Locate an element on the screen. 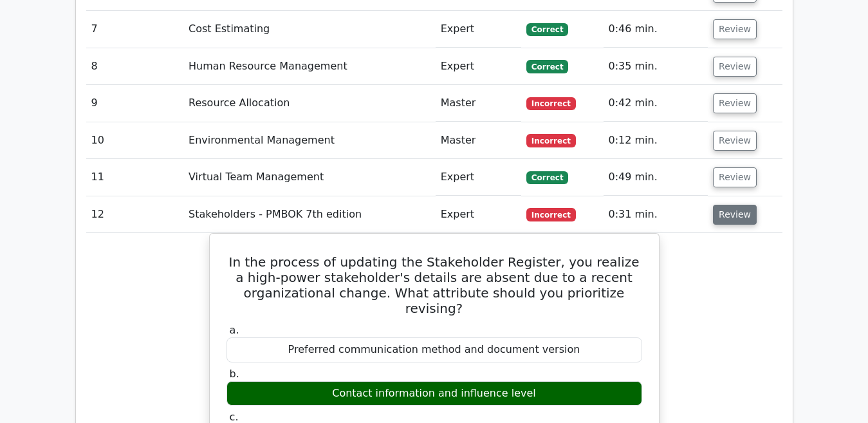  td: 0:46 min. is located at coordinates (655, 29).